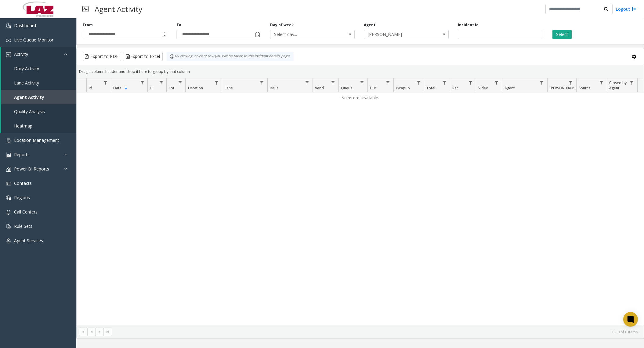 The image size is (644, 348). What do you see at coordinates (307, 83) in the screenshot?
I see `a: Issue Filter Menu` at bounding box center [307, 83].